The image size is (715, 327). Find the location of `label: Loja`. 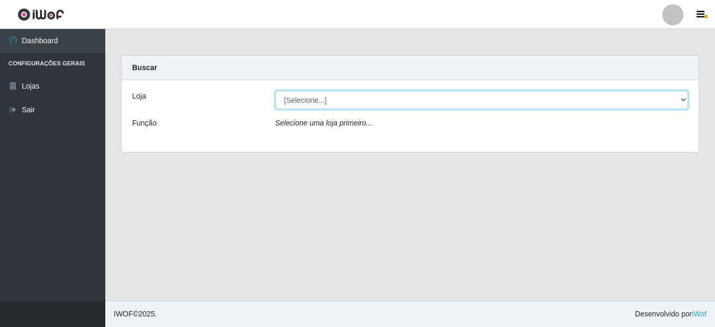

label: Loja is located at coordinates (139, 96).